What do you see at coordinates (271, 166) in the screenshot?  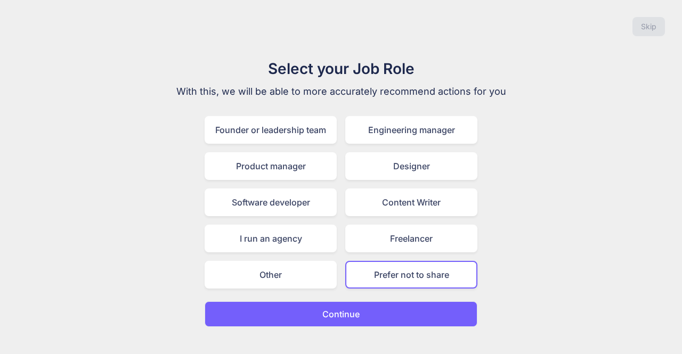 I see `div: Product manager` at bounding box center [271, 166].